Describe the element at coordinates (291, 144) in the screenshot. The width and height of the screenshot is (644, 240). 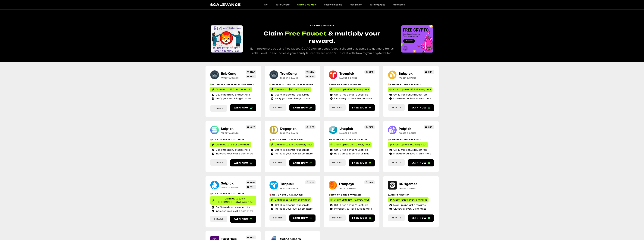
I see `a: Claim up to 375 DOGE every hour` at that location.